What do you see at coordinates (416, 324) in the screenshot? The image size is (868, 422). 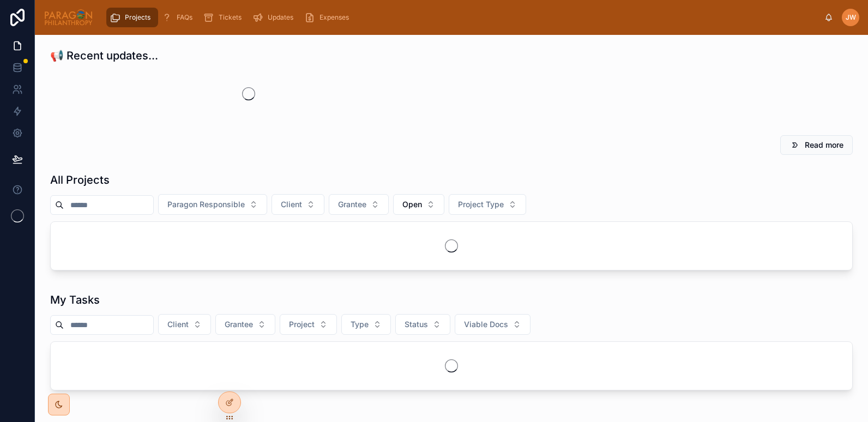 I see `span: Status` at bounding box center [416, 324].